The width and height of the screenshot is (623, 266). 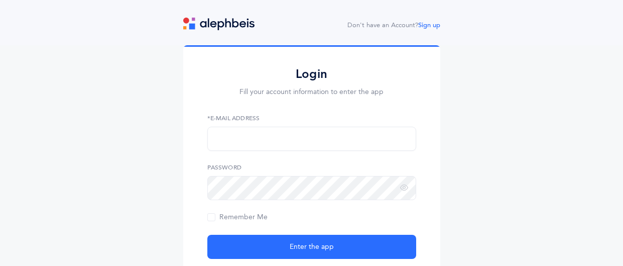 I want to click on span: Remember Me, so click(x=238, y=217).